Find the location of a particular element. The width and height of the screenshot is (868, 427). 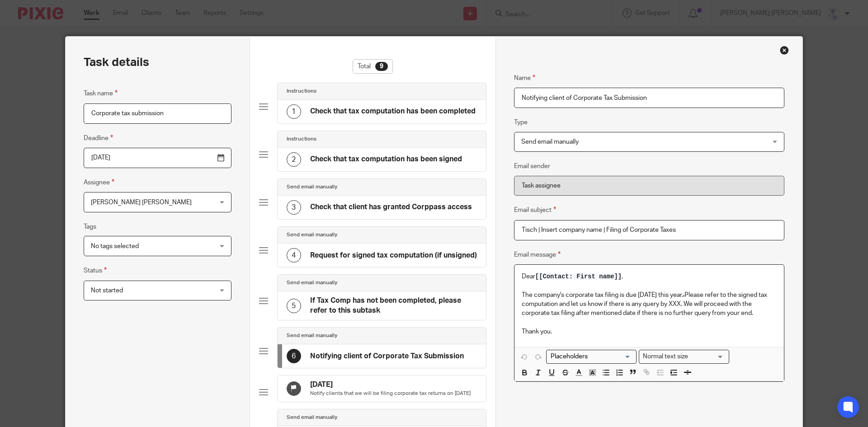

label: Assignee is located at coordinates (99, 182).